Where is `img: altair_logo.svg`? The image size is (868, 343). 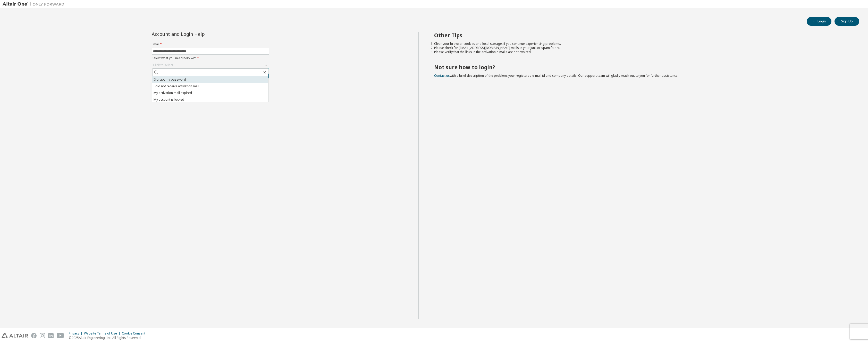 img: altair_logo.svg is located at coordinates (14, 335).